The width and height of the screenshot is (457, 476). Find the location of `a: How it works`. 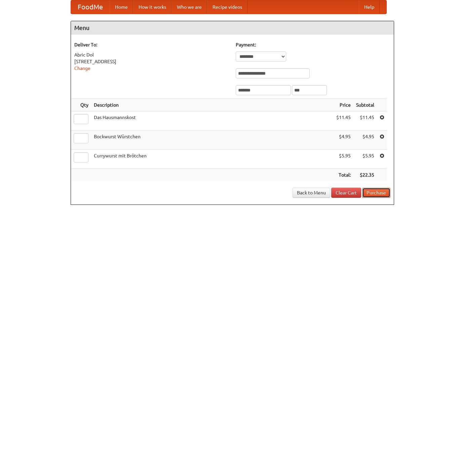

a: How it works is located at coordinates (152, 7).